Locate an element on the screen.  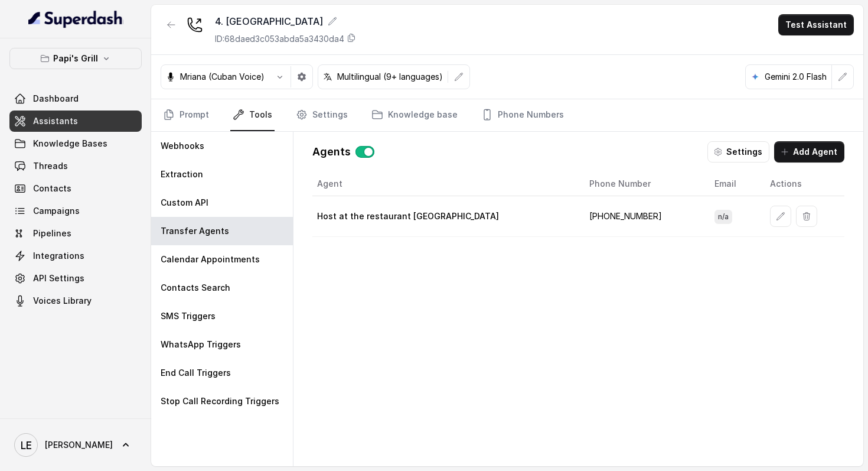
a: API Settings is located at coordinates (76, 278).